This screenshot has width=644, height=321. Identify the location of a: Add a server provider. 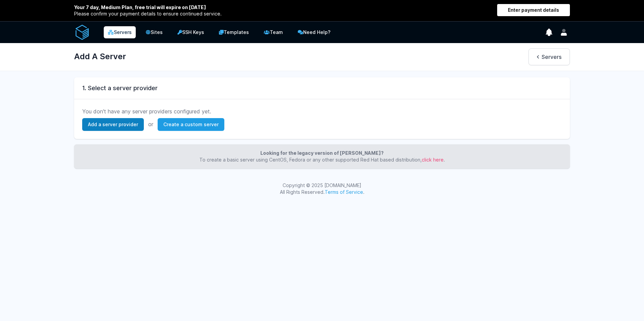
(113, 124).